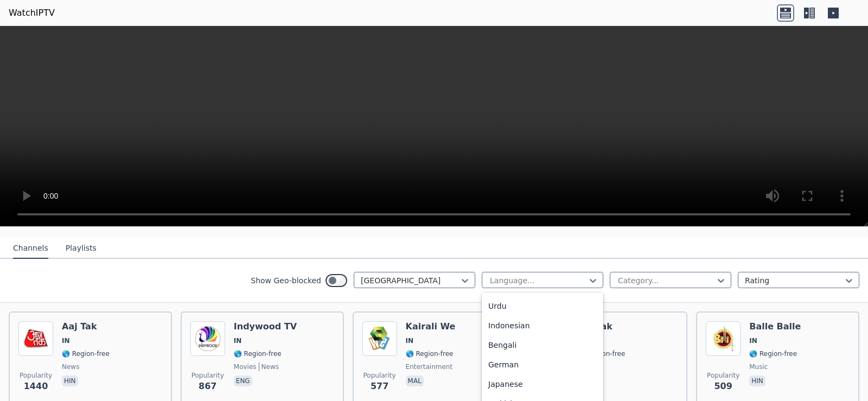 The image size is (868, 401). What do you see at coordinates (31, 13) in the screenshot?
I see `a: WatchIPTV` at bounding box center [31, 13].